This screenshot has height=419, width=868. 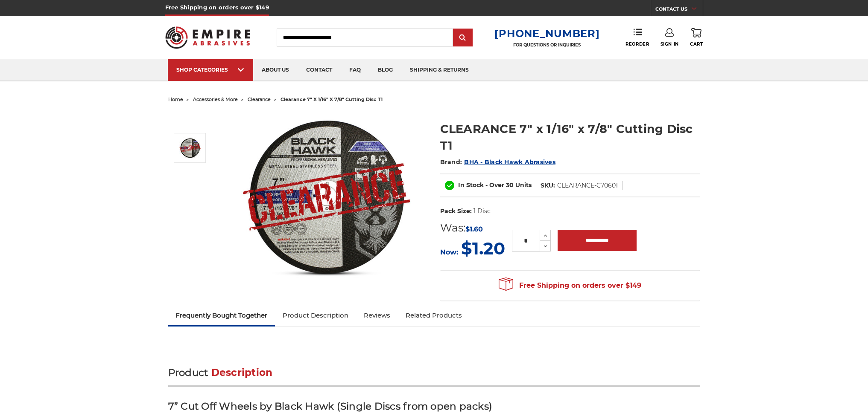 What do you see at coordinates (547, 45) in the screenshot?
I see `p: FOR QUESTIONS OR INQUIRIES` at bounding box center [547, 45].